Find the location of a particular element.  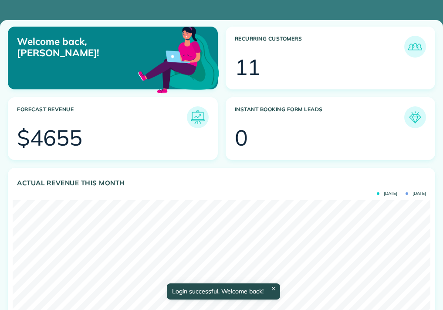

div: Login successful. Welcome back! is located at coordinates (223, 291).